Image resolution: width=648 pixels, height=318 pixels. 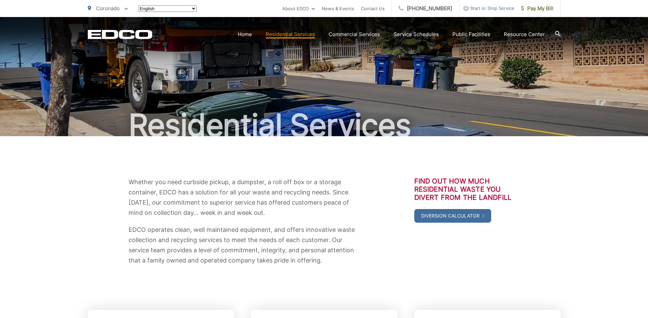 I want to click on a: EDCD logo. Return to the homepage., so click(x=120, y=34).